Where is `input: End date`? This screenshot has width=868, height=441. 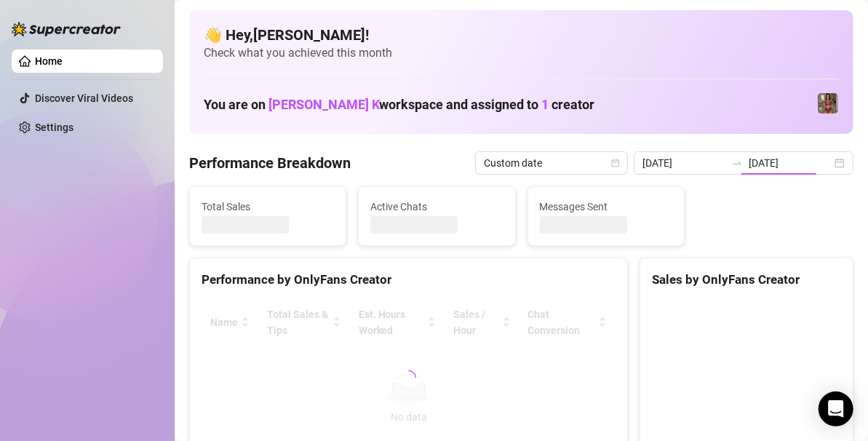
input: End date is located at coordinates (790, 163).